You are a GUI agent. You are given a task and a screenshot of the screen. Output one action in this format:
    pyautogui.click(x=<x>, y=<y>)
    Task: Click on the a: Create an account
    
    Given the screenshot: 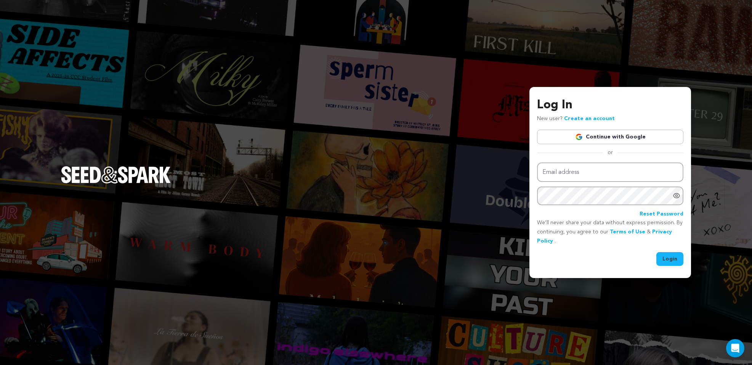 What is the action you would take?
    pyautogui.click(x=590, y=119)
    